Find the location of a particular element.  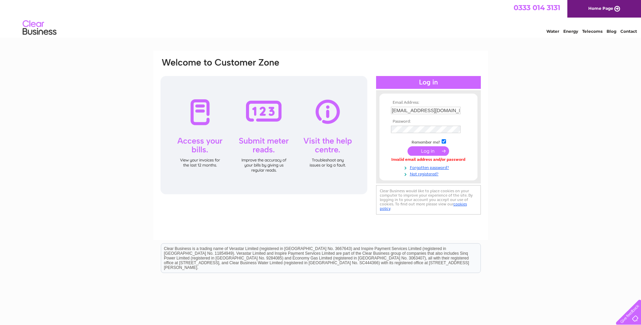

a: Telecoms is located at coordinates (592, 31).